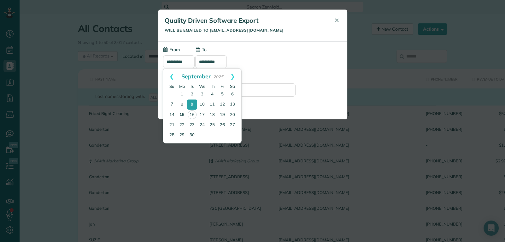  Describe the element at coordinates (172, 86) in the screenshot. I see `span: Sunday` at that location.